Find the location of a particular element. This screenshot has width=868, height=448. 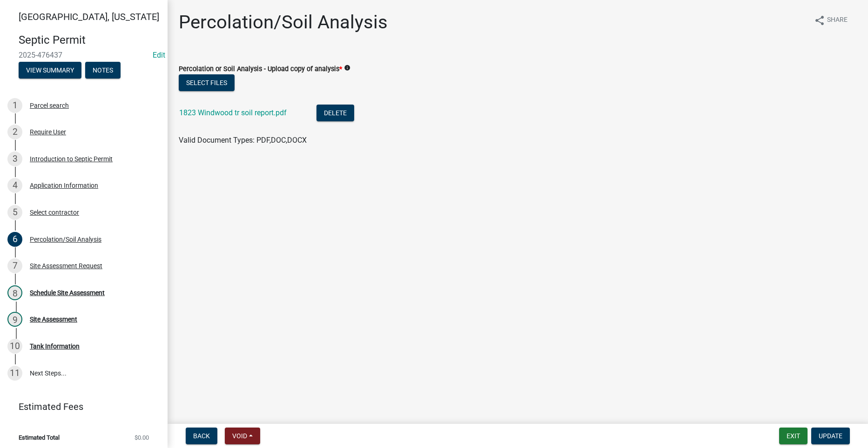

i: share is located at coordinates (819, 21).